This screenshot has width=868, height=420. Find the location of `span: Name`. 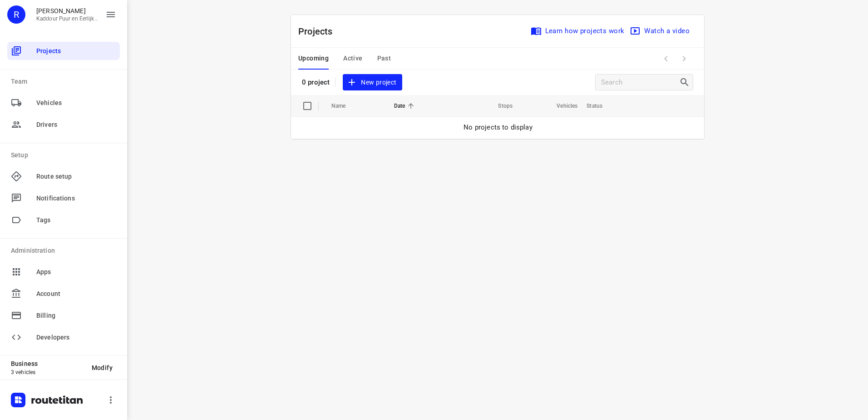

span: Name is located at coordinates (345, 106).